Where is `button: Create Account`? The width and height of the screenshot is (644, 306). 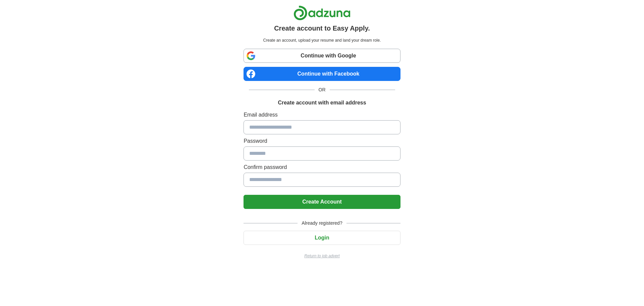 button: Create Account is located at coordinates (322, 202).